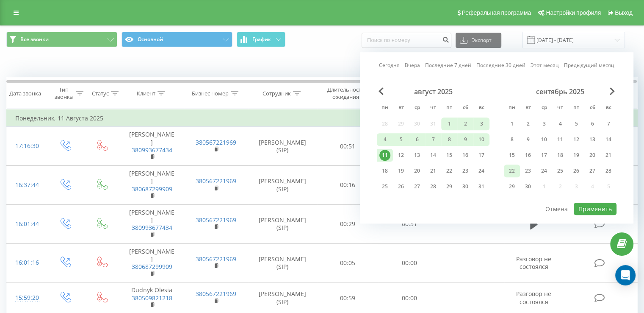 The image size is (644, 313). What do you see at coordinates (348, 263) in the screenshot?
I see `td: 00:05` at bounding box center [348, 263].